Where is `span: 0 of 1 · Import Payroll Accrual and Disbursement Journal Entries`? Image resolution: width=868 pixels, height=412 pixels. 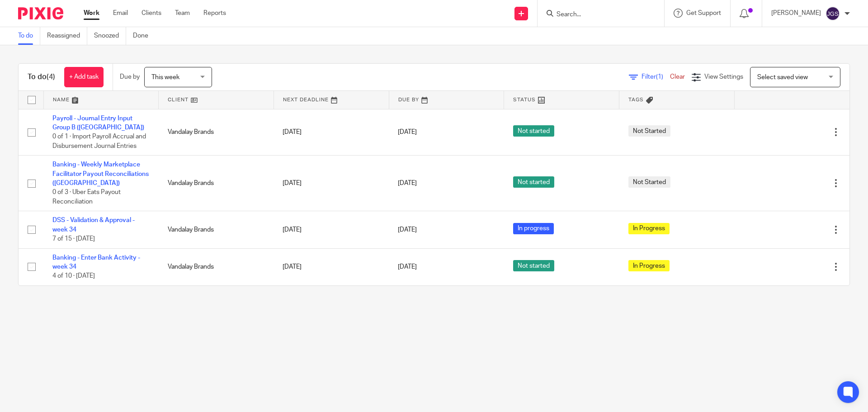 span: 0 of 1 · Import Payroll Accrual and Disbursement Journal Entries is located at coordinates (99, 141).